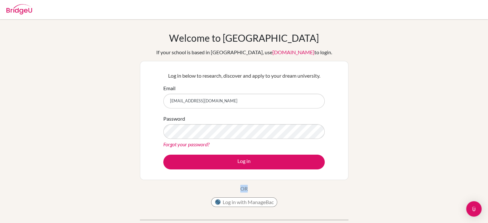 The image size is (488, 223). I want to click on label: Email, so click(170, 88).